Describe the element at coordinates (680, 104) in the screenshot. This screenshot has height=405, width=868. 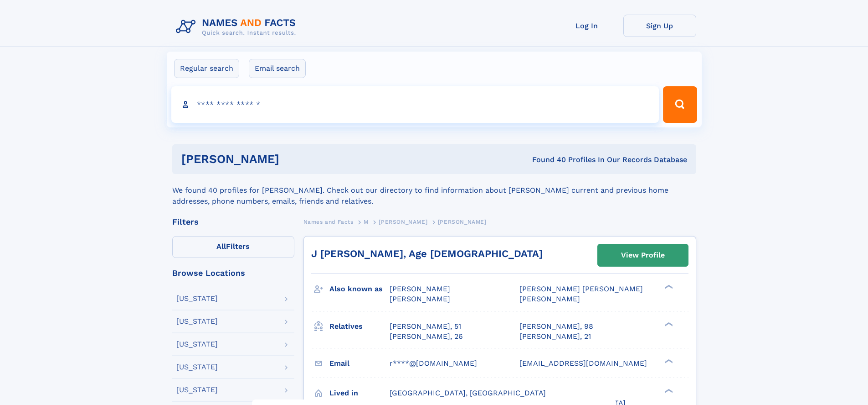
I see `button: Search Button` at that location.